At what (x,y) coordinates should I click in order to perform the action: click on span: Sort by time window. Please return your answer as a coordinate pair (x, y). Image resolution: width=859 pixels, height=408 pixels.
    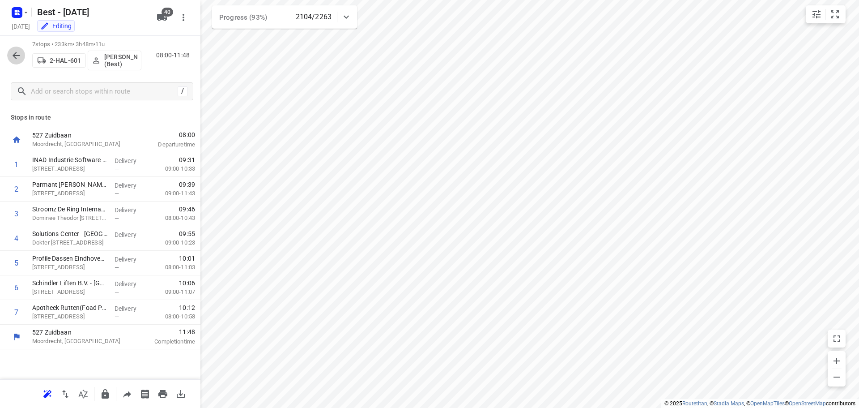
    Looking at the image, I should click on (83, 393).